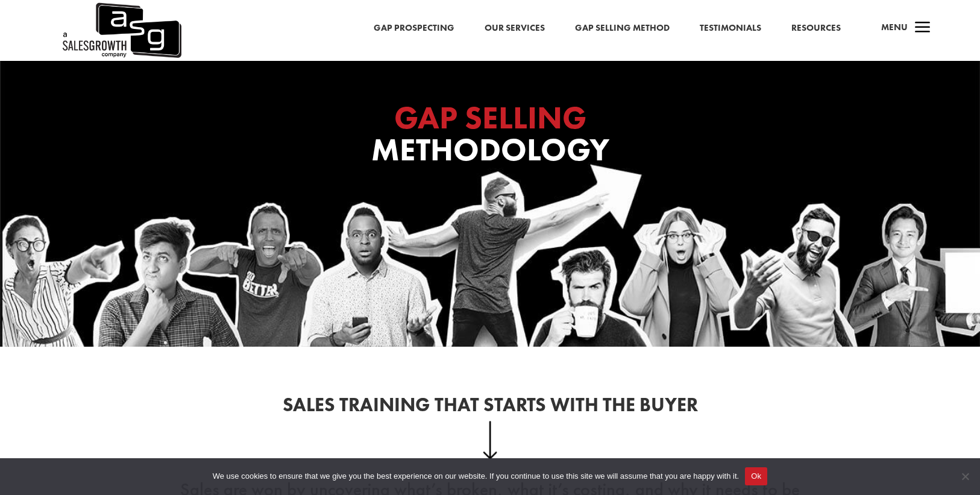  I want to click on a: Resources, so click(817, 28).